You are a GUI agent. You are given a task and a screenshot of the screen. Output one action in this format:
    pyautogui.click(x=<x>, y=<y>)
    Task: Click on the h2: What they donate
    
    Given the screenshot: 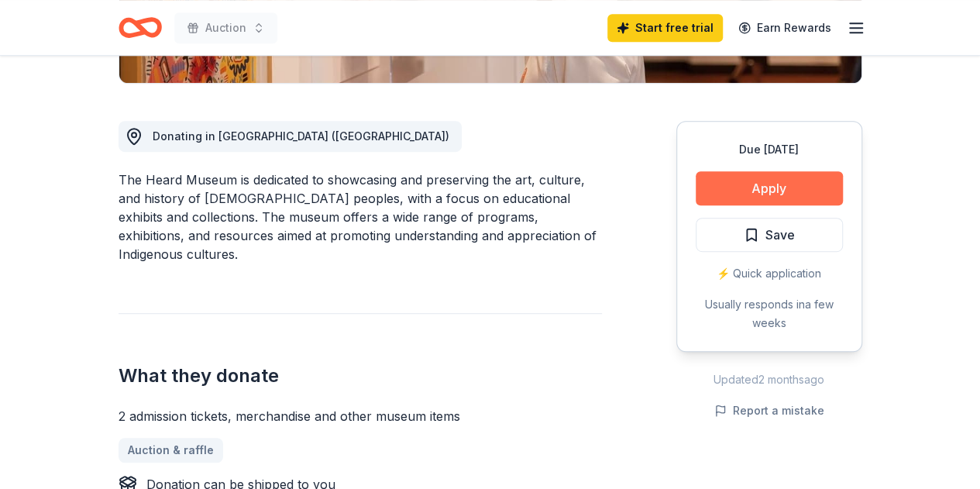 What is the action you would take?
    pyautogui.click(x=360, y=375)
    